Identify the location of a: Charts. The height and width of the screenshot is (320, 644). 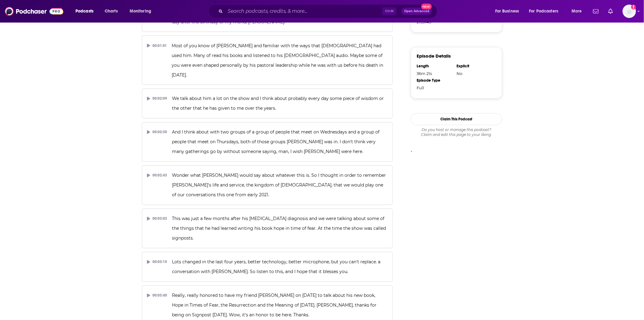
(111, 11).